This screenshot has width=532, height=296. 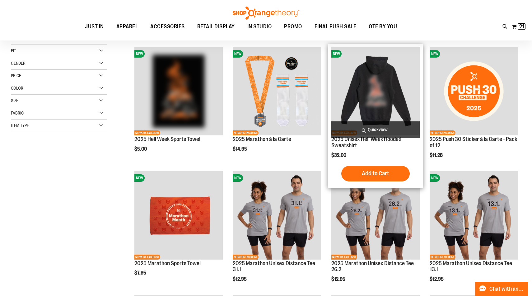 What do you see at coordinates (474, 142) in the screenshot?
I see `a: 2025 Push 30 Sticker à la Carte - Pack of 12` at bounding box center [474, 142].